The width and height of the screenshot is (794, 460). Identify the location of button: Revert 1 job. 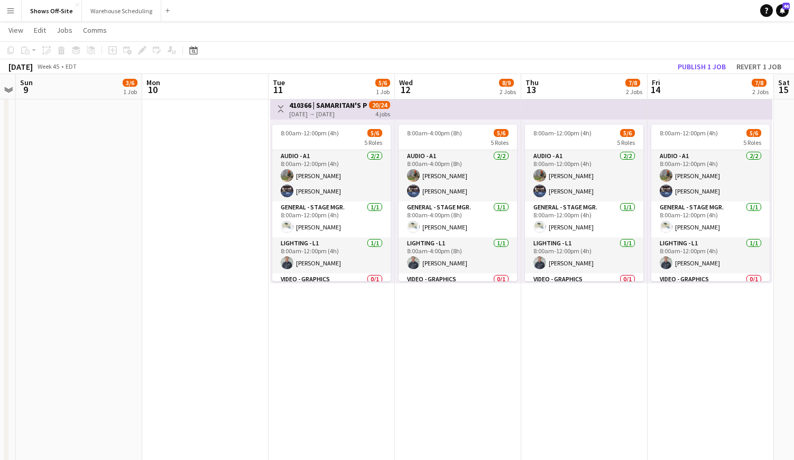
(759, 67).